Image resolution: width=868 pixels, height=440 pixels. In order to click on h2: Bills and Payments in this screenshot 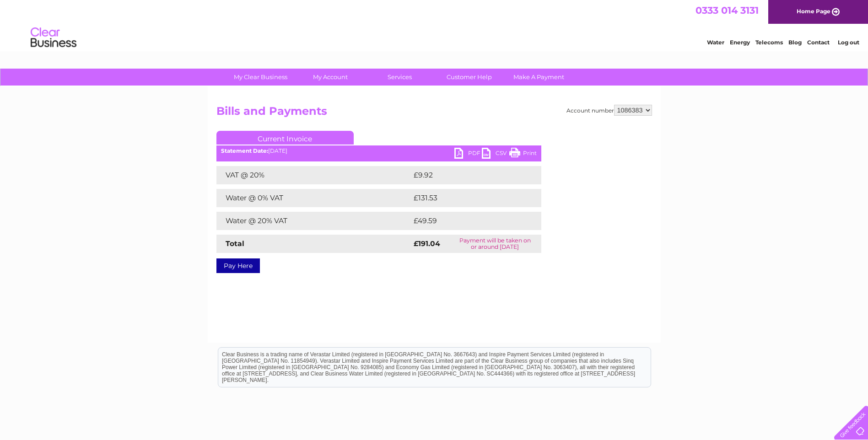, I will do `click(434, 113)`.